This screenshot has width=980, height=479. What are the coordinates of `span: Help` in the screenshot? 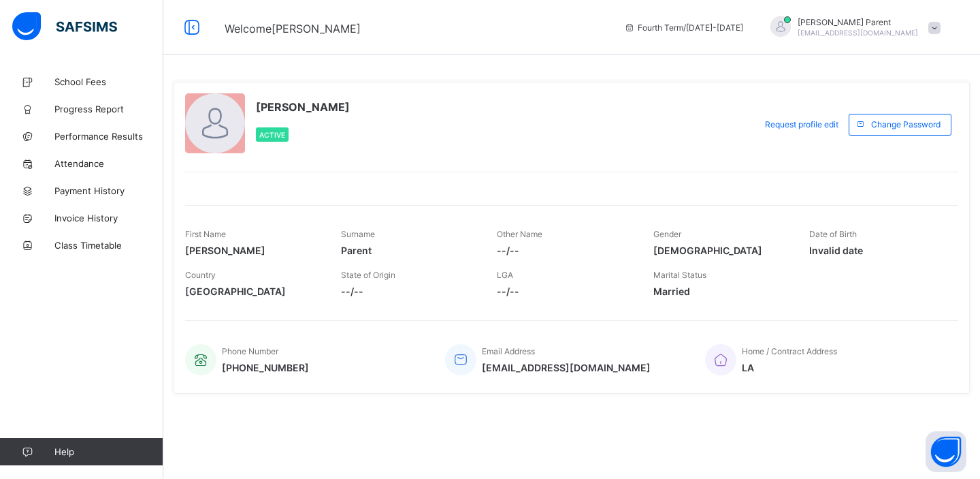 It's located at (108, 452).